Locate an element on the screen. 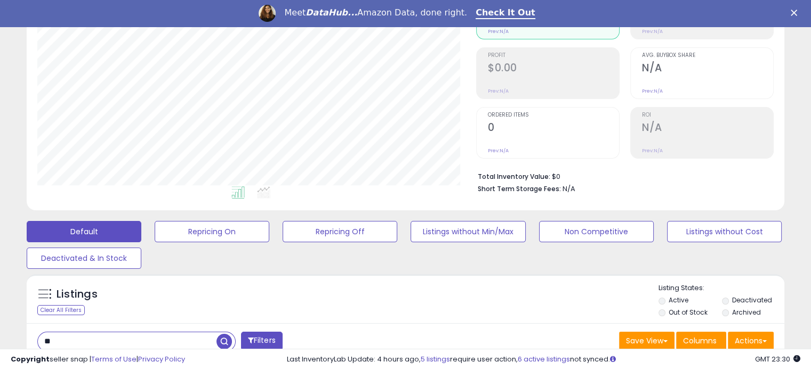 The width and height of the screenshot is (811, 370). span: 2025-10-14 23:30 GMT is located at coordinates (777, 359).